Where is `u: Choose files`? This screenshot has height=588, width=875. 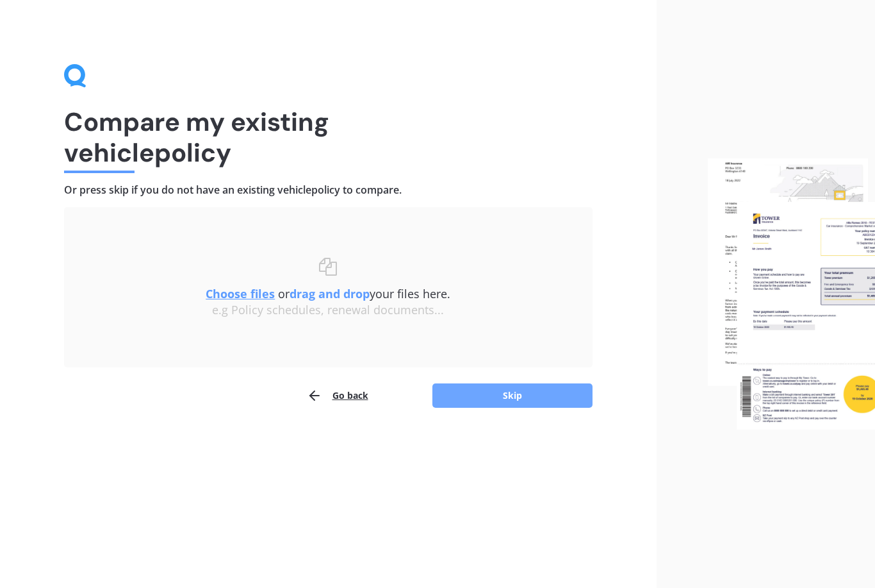
u: Choose files is located at coordinates (240, 294).